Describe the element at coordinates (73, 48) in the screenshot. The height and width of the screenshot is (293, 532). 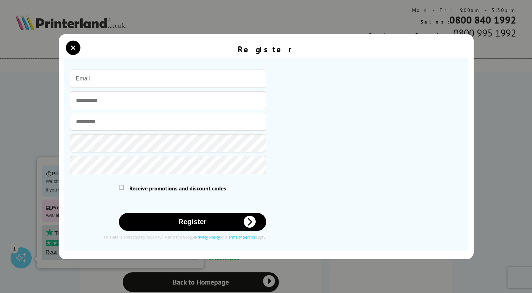
I see `button: close modal` at that location.